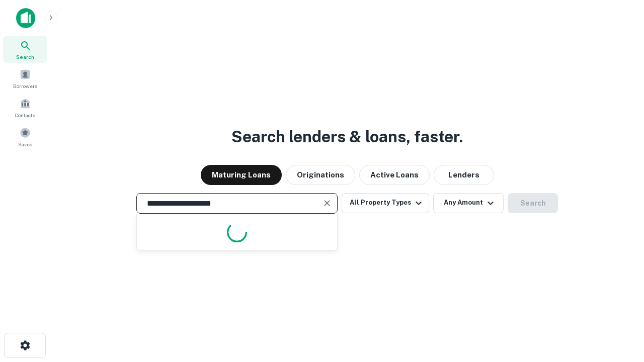  What do you see at coordinates (25, 49) in the screenshot?
I see `a: Search` at bounding box center [25, 49].